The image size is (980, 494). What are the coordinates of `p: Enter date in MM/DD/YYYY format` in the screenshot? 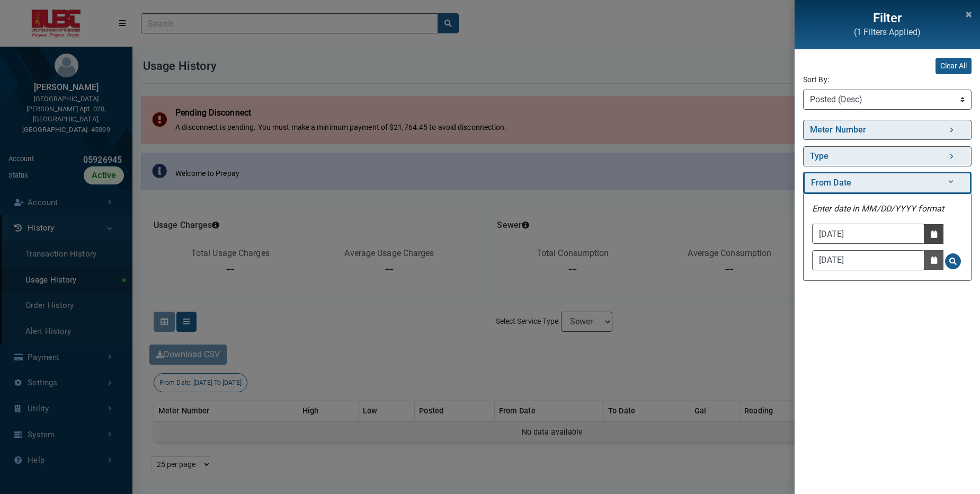 It's located at (887, 209).